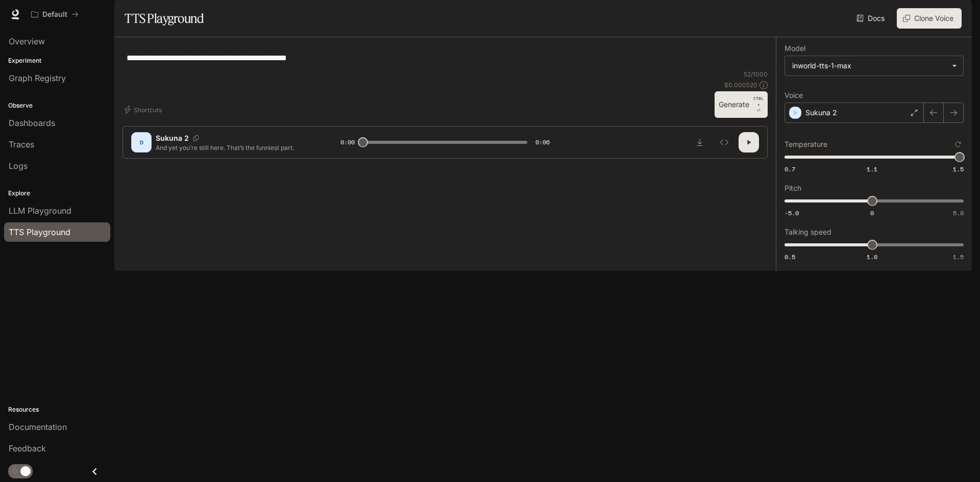 The height and width of the screenshot is (482, 980). I want to click on p: CTRL +, so click(759, 102).